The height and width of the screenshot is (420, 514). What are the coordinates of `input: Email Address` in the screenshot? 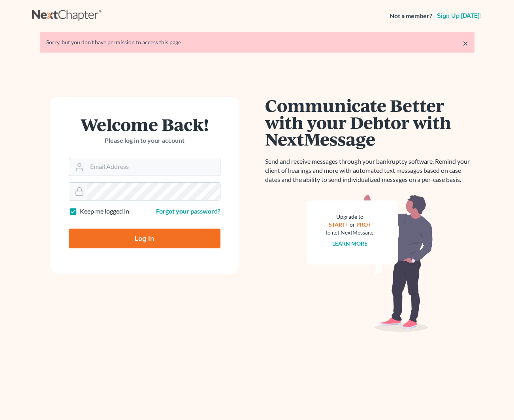 It's located at (153, 167).